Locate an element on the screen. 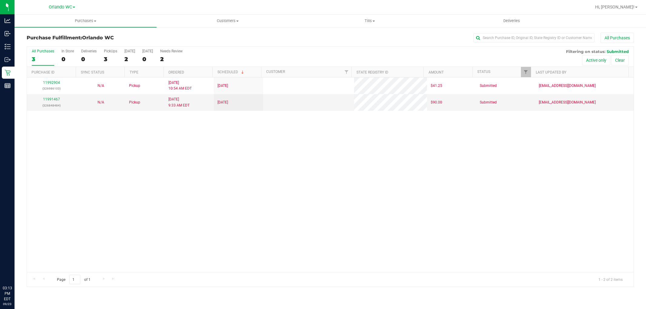  a: Type is located at coordinates (134, 72).